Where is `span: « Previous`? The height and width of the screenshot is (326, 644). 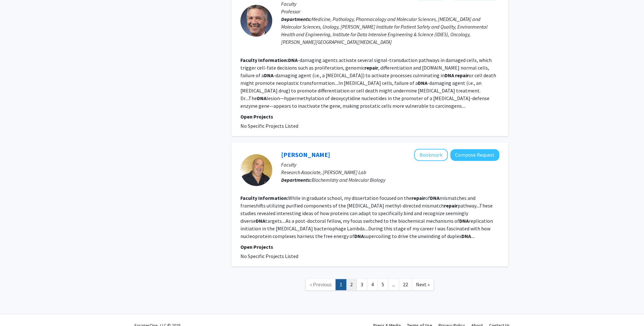
span: « Previous is located at coordinates (320, 284).